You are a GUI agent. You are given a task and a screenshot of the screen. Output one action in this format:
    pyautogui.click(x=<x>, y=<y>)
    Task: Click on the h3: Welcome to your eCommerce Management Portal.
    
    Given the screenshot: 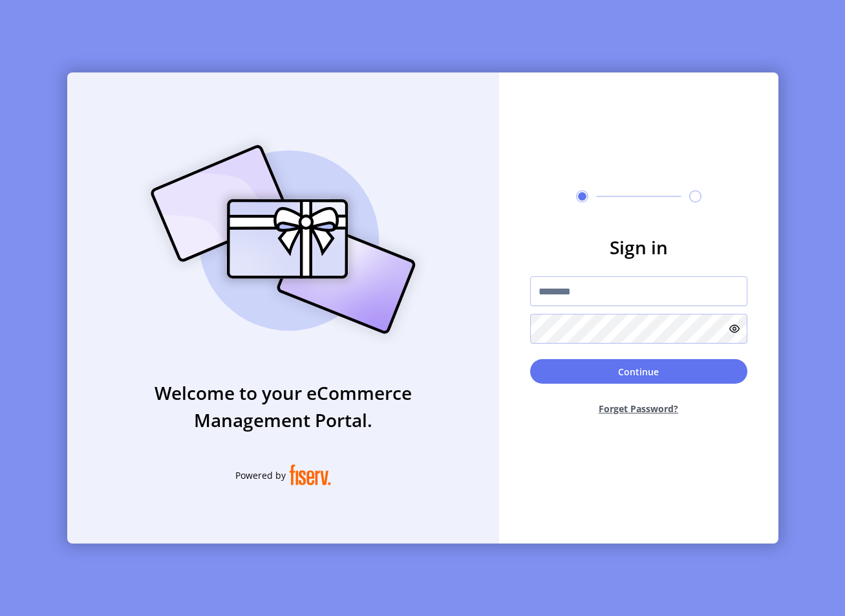 What is the action you would take?
    pyautogui.click(x=283, y=406)
    